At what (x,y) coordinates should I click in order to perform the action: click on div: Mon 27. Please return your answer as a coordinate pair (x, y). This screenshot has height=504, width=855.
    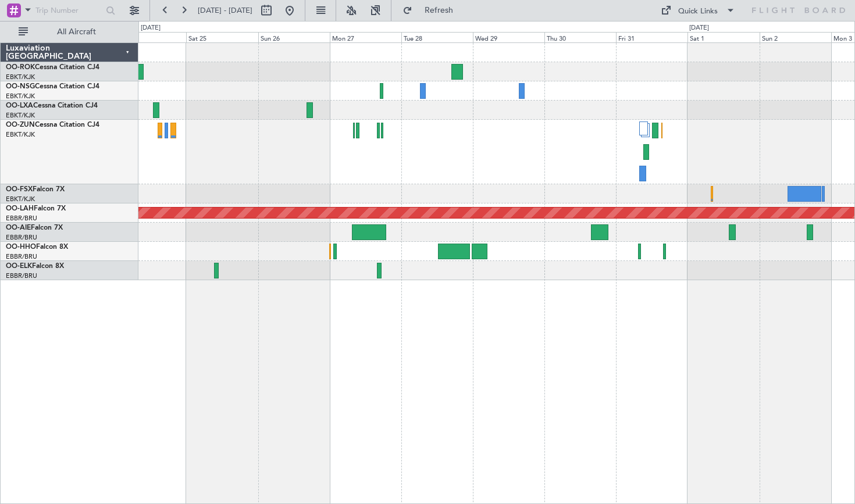
    Looking at the image, I should click on (365, 37).